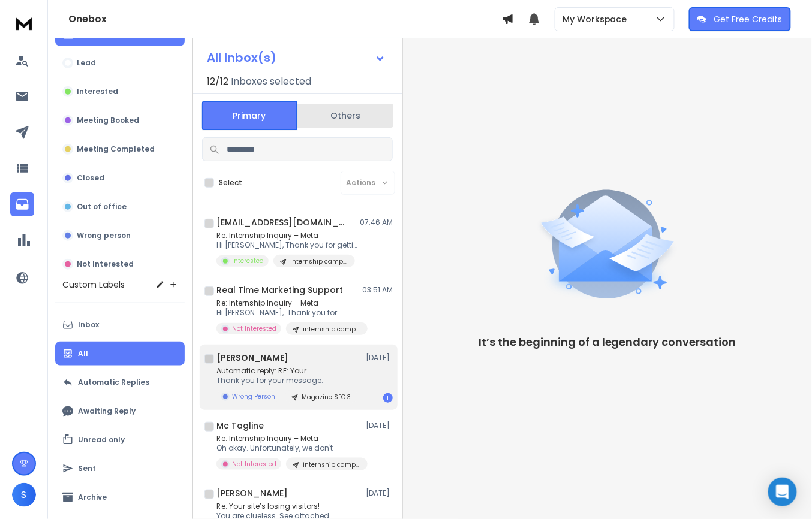  What do you see at coordinates (108, 120) in the screenshot?
I see `p: Meeting Booked` at bounding box center [108, 120].